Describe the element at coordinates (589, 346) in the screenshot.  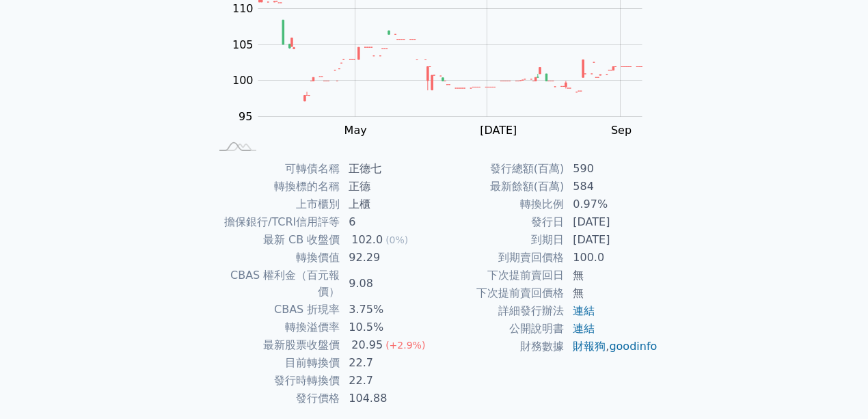
I see `a: 財報狗` at that location.